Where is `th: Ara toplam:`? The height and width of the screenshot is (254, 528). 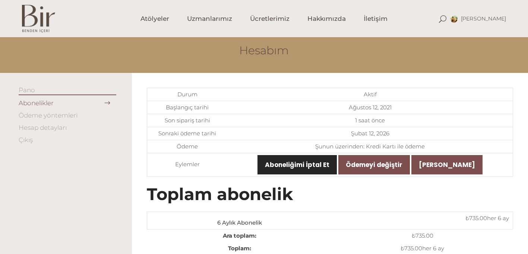
th: Ara toplam: is located at coordinates (240, 236).